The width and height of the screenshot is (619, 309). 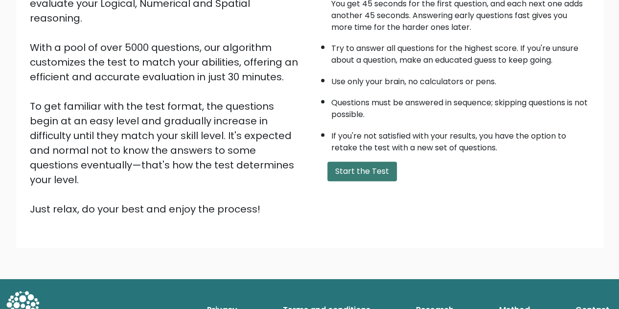 What do you see at coordinates (362, 171) in the screenshot?
I see `button: Start the Test` at bounding box center [362, 171].